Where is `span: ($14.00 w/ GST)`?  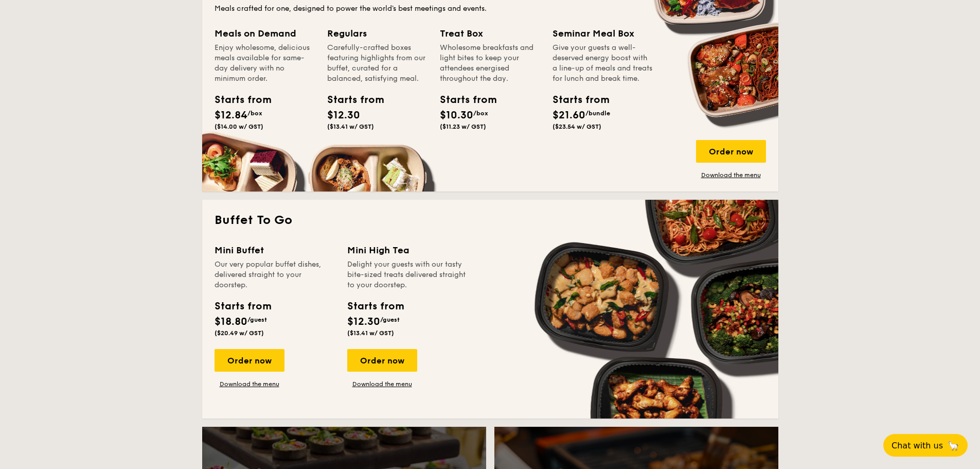 span: ($14.00 w/ GST) is located at coordinates (239, 127).